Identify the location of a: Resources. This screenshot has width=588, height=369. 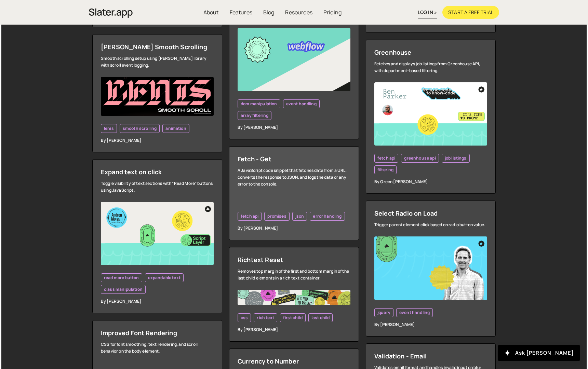
(299, 13).